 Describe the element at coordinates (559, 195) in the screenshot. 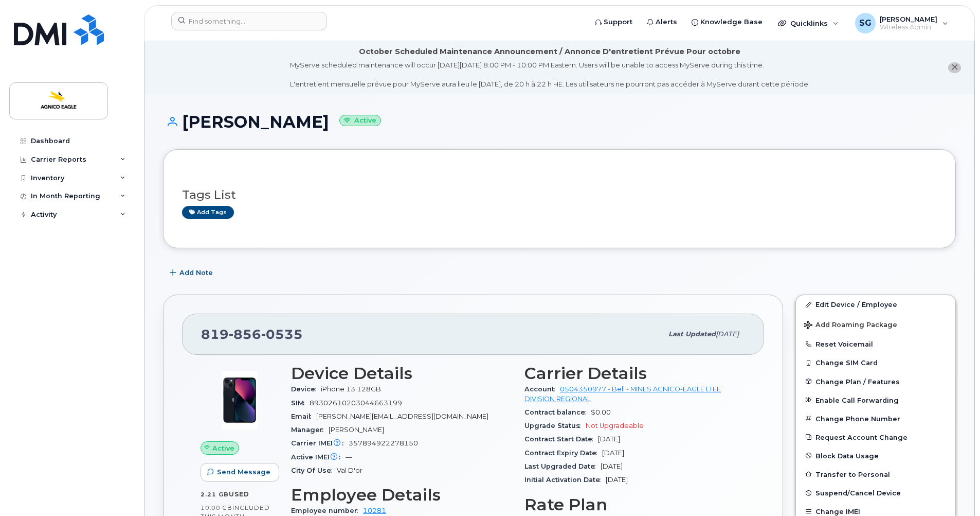

I see `h3: Tags List` at that location.